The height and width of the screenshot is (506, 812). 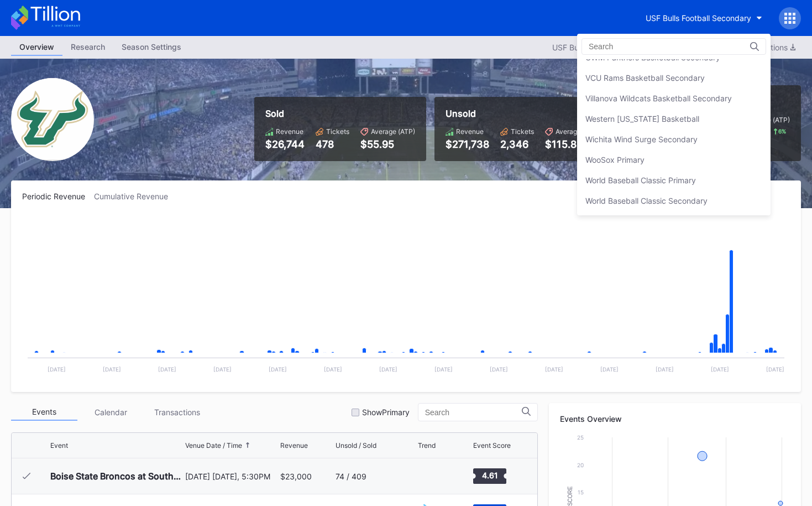 I want to click on div: Wichita Wind Surge Secondary, so click(x=642, y=139).